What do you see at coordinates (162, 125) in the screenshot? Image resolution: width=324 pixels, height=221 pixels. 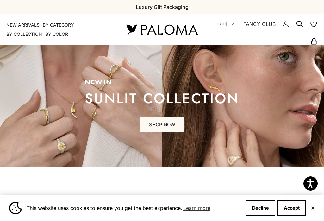 I see `a: SHOP NOW` at bounding box center [162, 125].